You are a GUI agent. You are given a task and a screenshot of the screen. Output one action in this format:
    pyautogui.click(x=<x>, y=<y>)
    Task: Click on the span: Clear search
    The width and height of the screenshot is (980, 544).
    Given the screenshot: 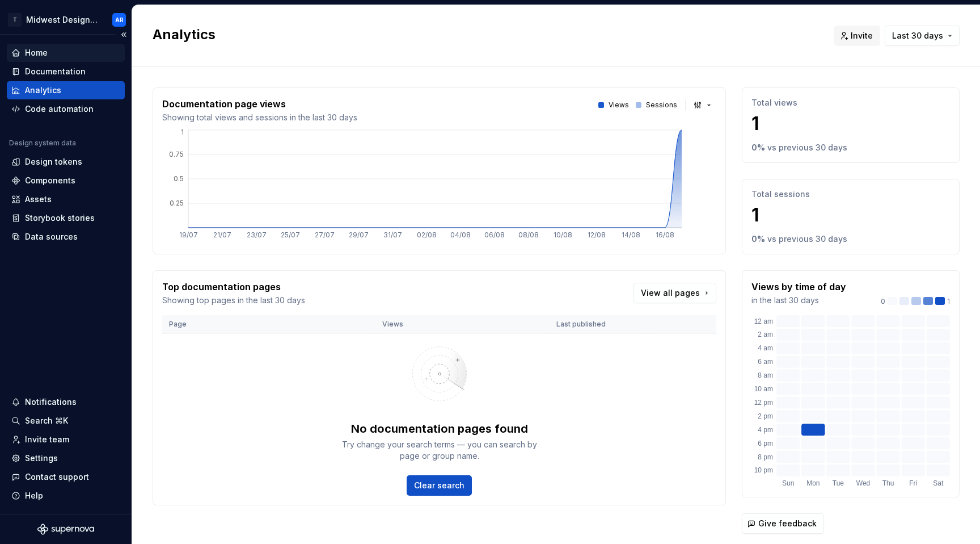 What is the action you would take?
    pyautogui.click(x=439, y=485)
    